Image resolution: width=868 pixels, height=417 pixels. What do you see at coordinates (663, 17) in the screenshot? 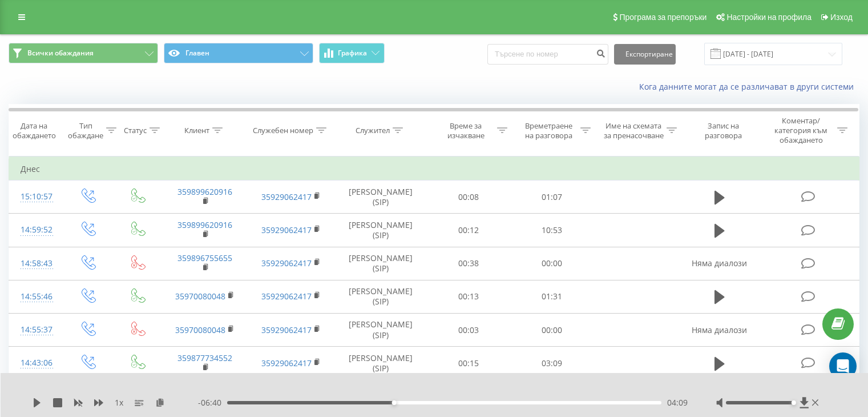
I see `span: Програма за препоръки` at bounding box center [663, 17].